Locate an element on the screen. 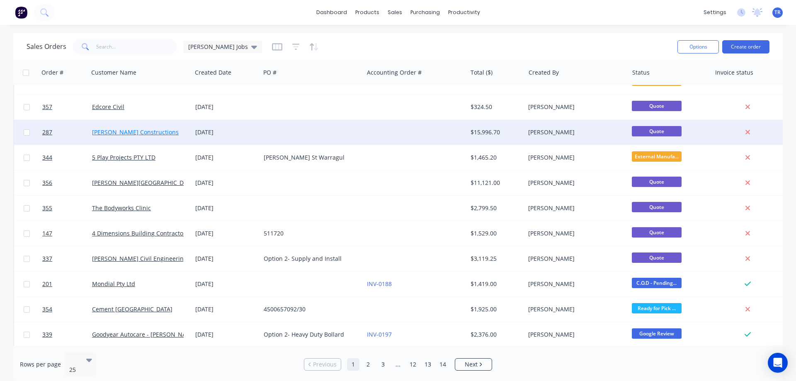 The height and width of the screenshot is (381, 796). span: 287 is located at coordinates (47, 132).